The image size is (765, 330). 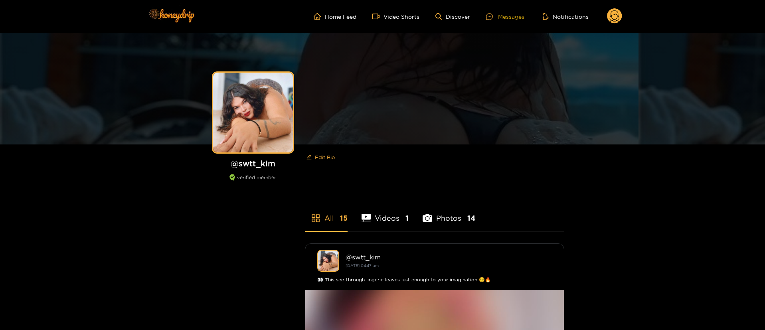 I want to click on li: Photos, so click(x=449, y=213).